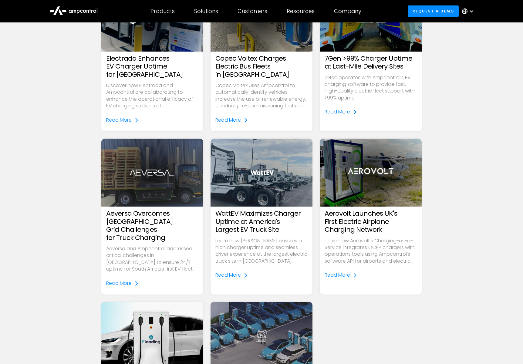 Image resolution: width=523 pixels, height=364 pixels. What do you see at coordinates (348, 11) in the screenshot?
I see `div: Company` at bounding box center [348, 11].